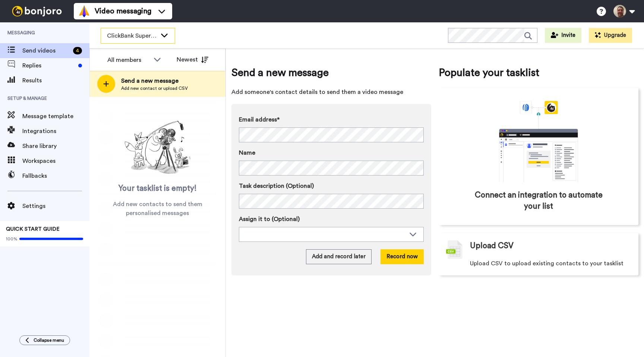  I want to click on span: Results, so click(56, 80).